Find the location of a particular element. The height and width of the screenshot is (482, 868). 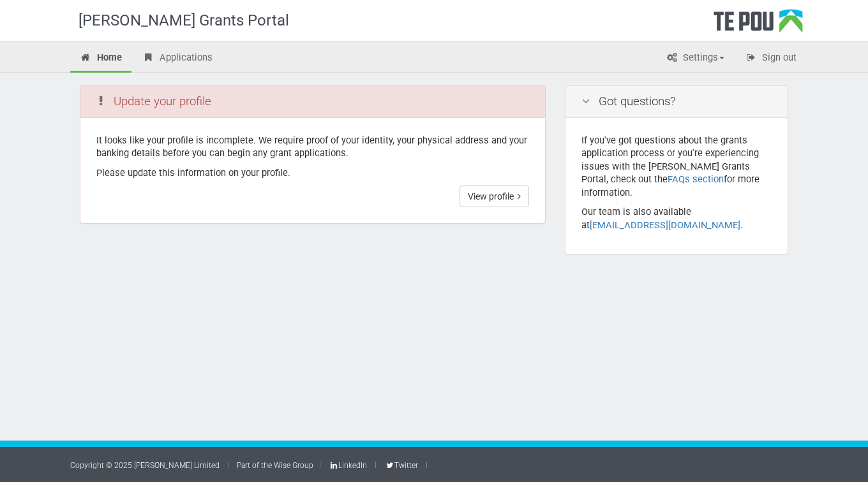

p: If you've got questions about the grants application process or you're experiencing issues with t... is located at coordinates (677, 166).